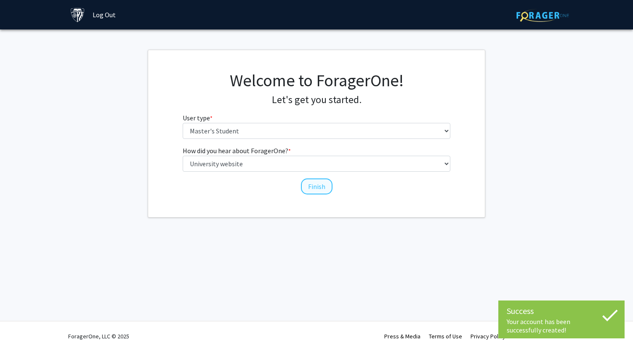 The width and height of the screenshot is (633, 351). What do you see at coordinates (403, 336) in the screenshot?
I see `a: Press & Media` at bounding box center [403, 336].